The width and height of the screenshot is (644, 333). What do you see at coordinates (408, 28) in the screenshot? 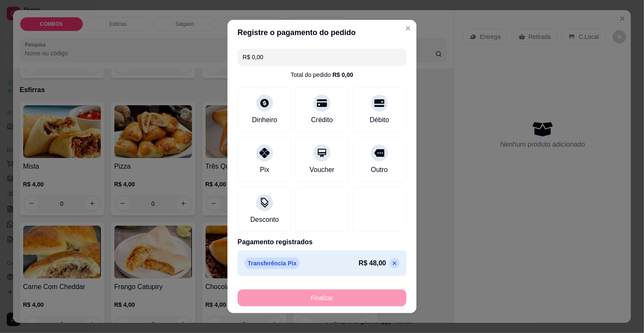
I see `button: Close` at bounding box center [408, 28].